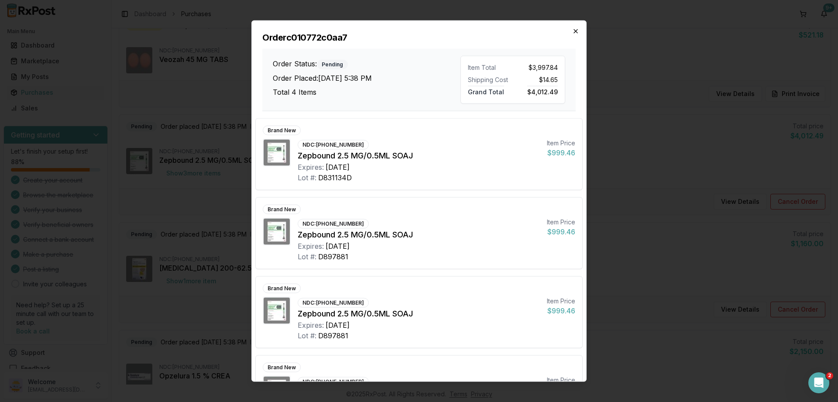 This screenshot has width=838, height=402. Describe the element at coordinates (366, 92) in the screenshot. I see `h3: Total 4 Items` at that location.